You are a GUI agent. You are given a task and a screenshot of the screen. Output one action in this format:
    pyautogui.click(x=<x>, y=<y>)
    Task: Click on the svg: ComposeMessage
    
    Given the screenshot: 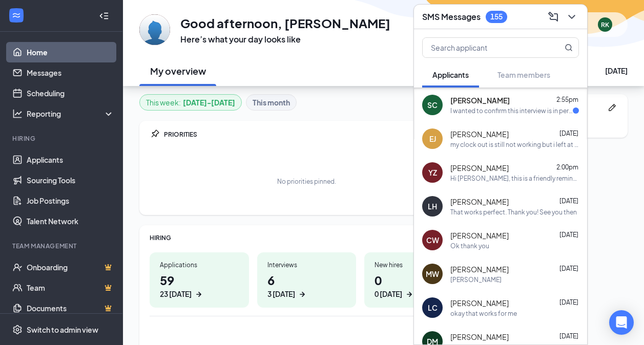 What is the action you would take?
    pyautogui.click(x=553, y=17)
    